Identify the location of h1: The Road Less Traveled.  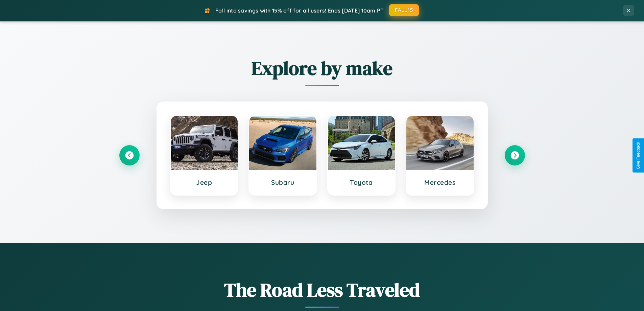
(322, 289).